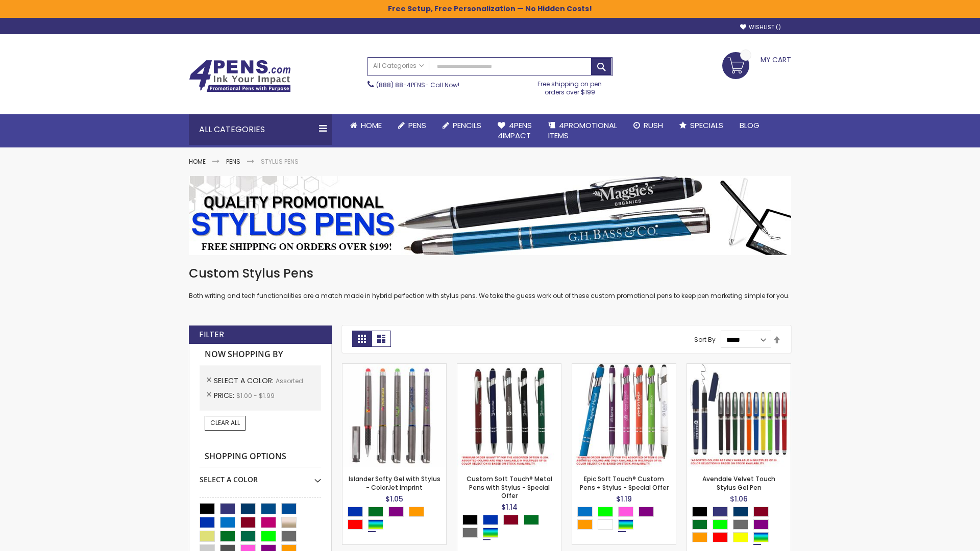  I want to click on label: Sort By, so click(705, 340).